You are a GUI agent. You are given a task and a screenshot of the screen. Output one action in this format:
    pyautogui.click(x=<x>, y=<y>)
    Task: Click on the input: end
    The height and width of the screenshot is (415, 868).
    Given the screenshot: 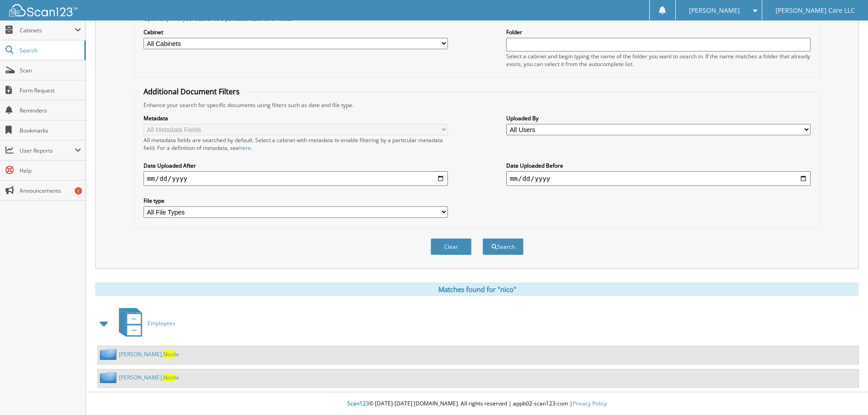 What is the action you would take?
    pyautogui.click(x=658, y=179)
    